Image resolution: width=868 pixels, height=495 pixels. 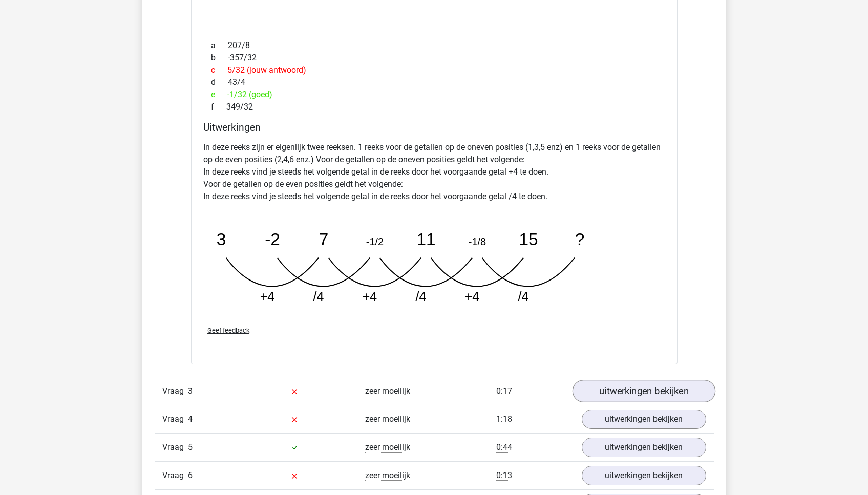 I want to click on span: e, so click(x=219, y=95).